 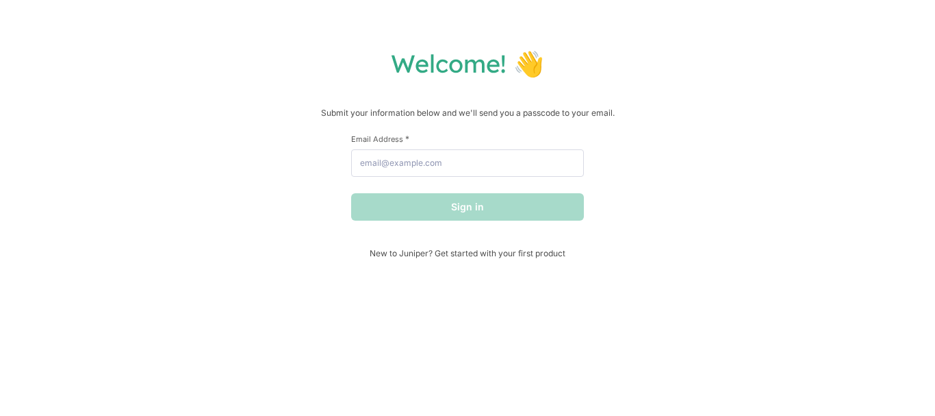 I want to click on span: New to Juniper? Get started with your first product, so click(x=468, y=253).